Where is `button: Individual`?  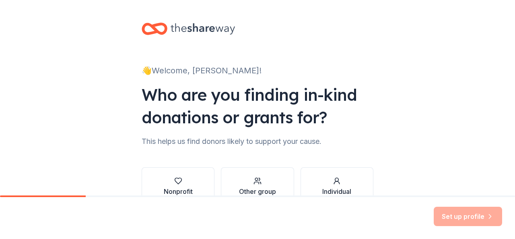
button: Individual is located at coordinates (337, 186).